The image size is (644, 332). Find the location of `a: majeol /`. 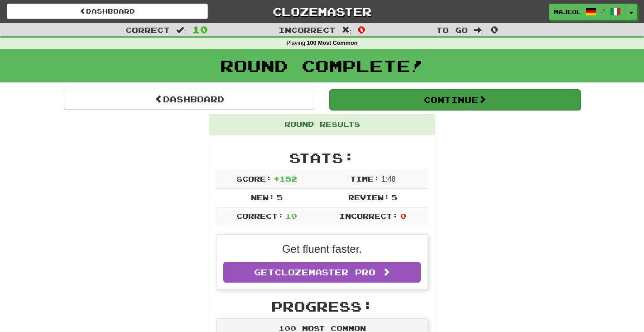

a: majeol / is located at coordinates (587, 12).